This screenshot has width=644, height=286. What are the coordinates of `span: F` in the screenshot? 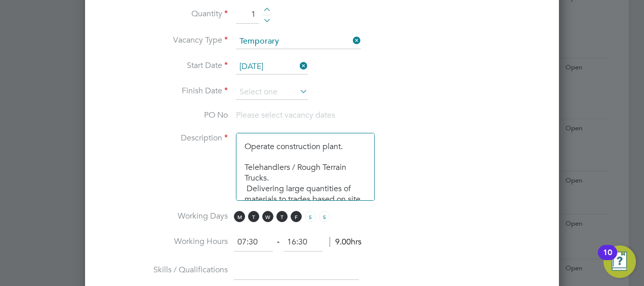 It's located at (296, 216).